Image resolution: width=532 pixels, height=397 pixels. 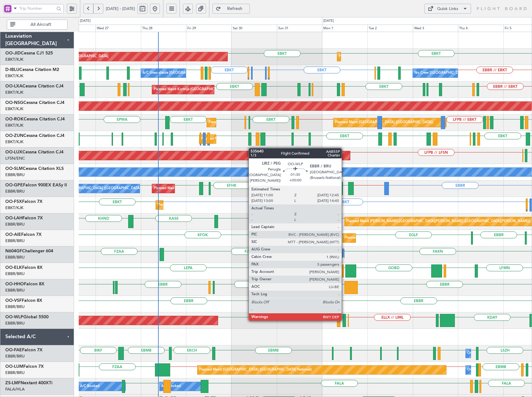 I want to click on span: OO-LAH, so click(x=14, y=218).